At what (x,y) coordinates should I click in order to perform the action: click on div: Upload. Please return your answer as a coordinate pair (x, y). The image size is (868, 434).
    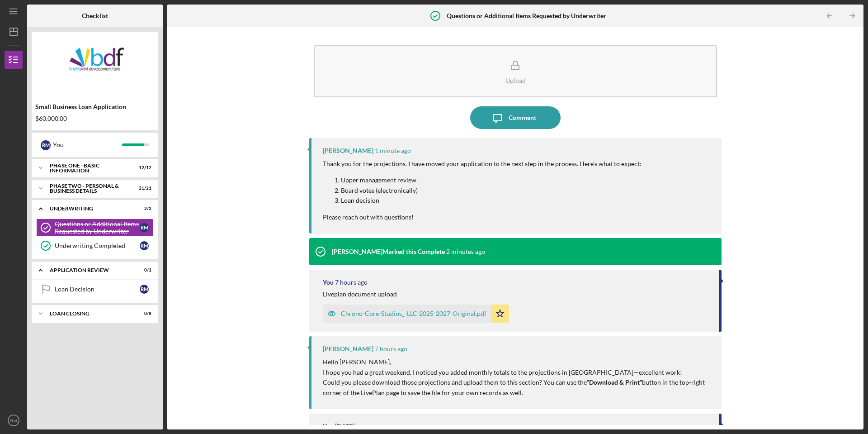
    Looking at the image, I should click on (516, 80).